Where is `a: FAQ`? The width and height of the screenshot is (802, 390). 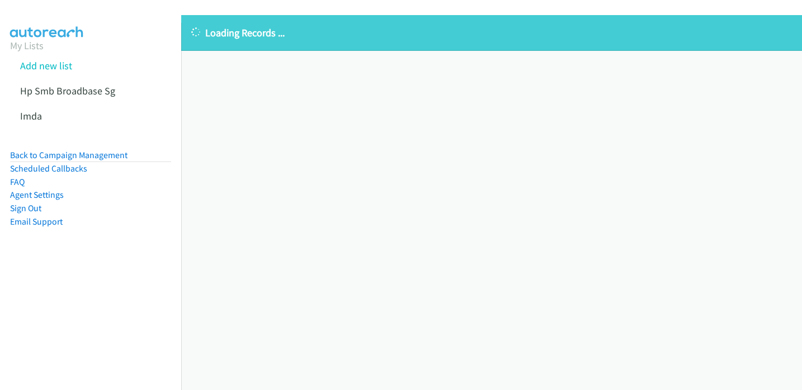
a: FAQ is located at coordinates (17, 182).